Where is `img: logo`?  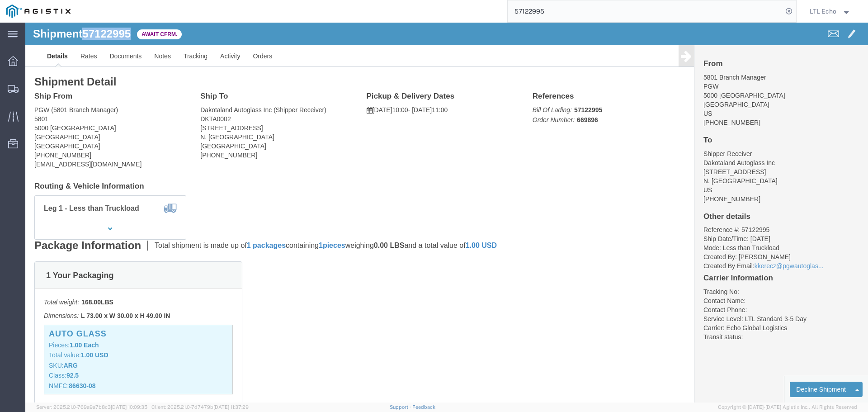
img: logo is located at coordinates (38, 11).